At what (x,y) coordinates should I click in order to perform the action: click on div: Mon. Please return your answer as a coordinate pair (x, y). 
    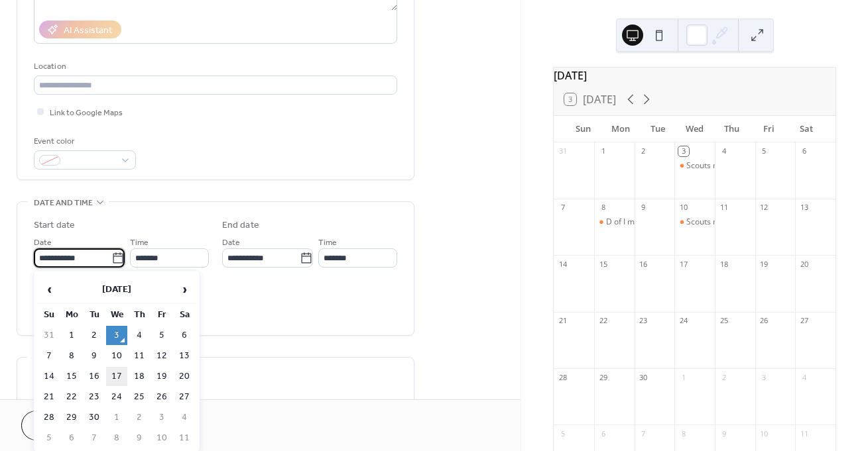
    Looking at the image, I should click on (620, 129).